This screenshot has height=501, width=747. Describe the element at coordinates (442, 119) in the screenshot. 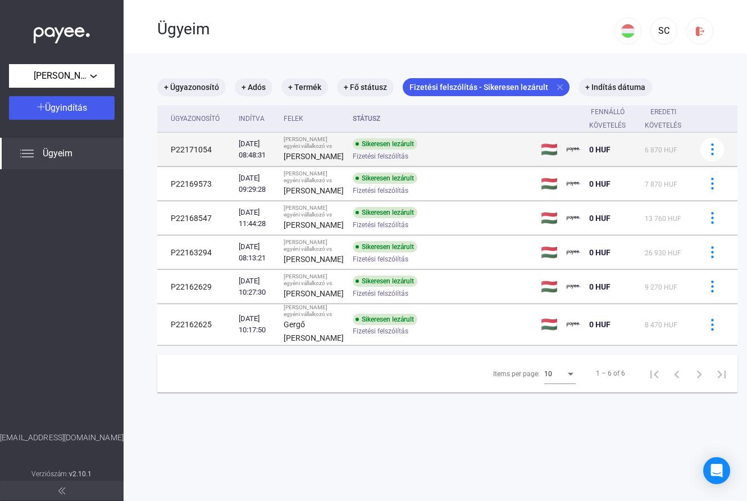

I see `th: Státusz` at that location.